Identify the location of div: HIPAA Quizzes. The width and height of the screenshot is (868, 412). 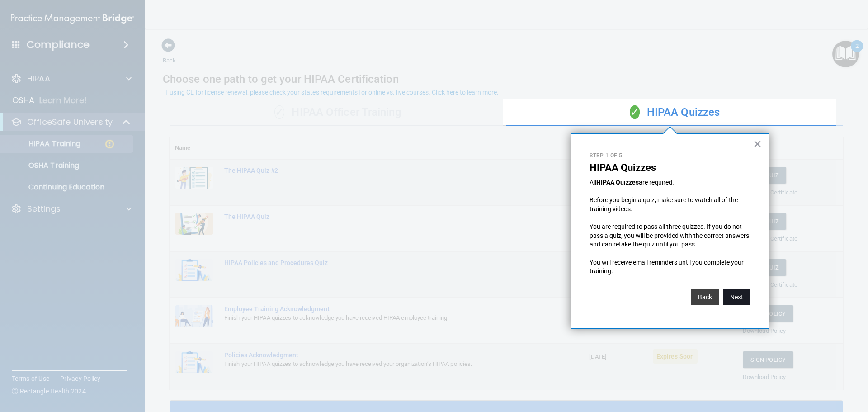
(675, 112).